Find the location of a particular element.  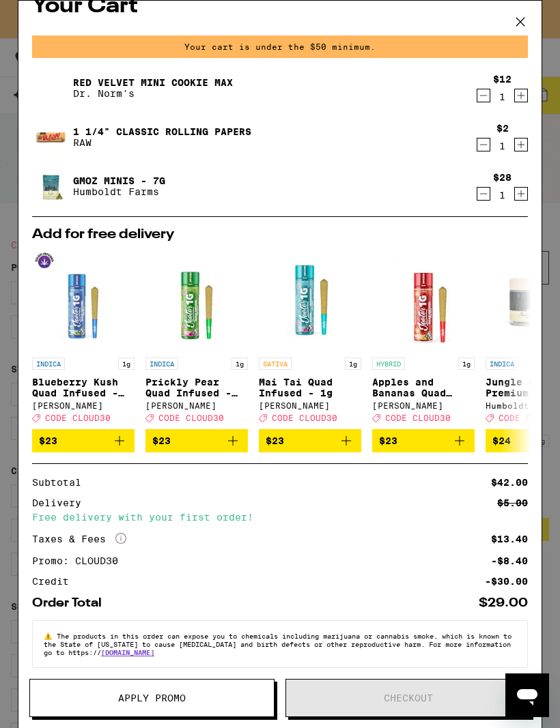

a: Open page for Mai Tai Quad Infused - 1g from Jeeter is located at coordinates (310, 339).